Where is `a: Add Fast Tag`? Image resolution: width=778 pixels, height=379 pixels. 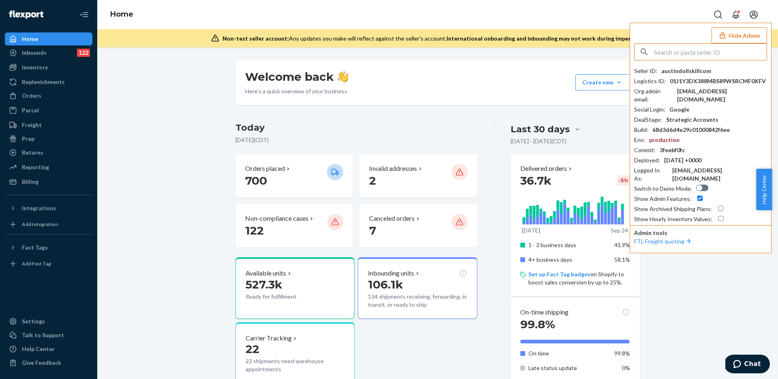
a: Add Fast Tag is located at coordinates (49, 263).